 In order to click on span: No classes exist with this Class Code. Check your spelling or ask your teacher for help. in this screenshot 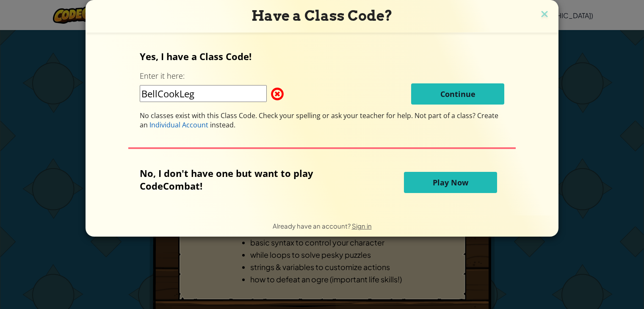, I will do `click(277, 116)`.